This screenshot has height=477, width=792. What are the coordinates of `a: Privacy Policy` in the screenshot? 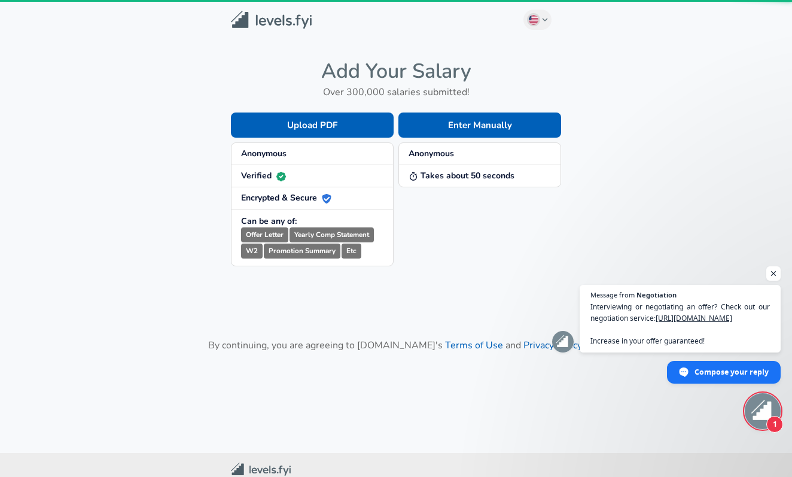 It's located at (552, 345).